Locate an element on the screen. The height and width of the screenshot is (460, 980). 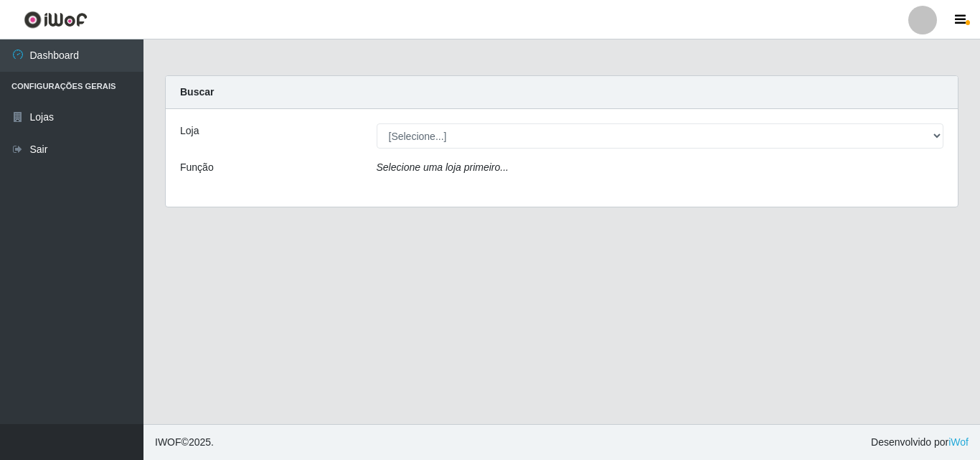
img: CoreUI Logo is located at coordinates (55, 19).